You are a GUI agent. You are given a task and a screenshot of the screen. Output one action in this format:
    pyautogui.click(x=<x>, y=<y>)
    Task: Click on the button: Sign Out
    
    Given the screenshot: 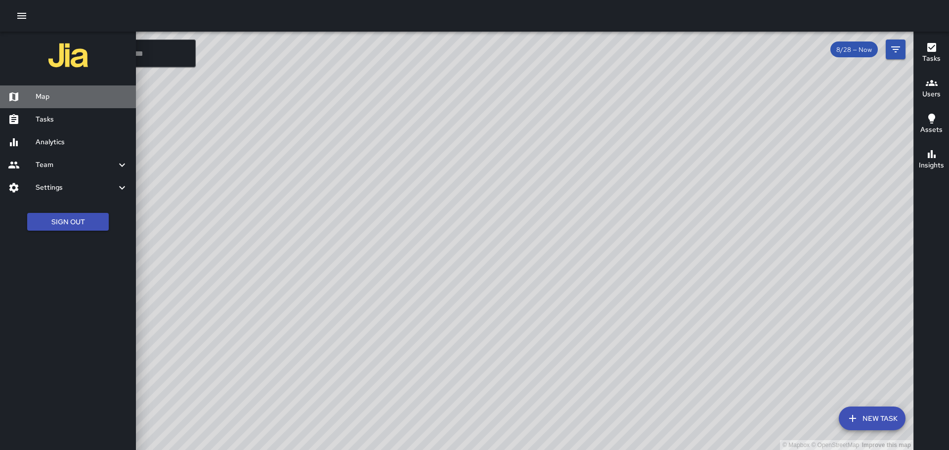 What is the action you would take?
    pyautogui.click(x=68, y=222)
    